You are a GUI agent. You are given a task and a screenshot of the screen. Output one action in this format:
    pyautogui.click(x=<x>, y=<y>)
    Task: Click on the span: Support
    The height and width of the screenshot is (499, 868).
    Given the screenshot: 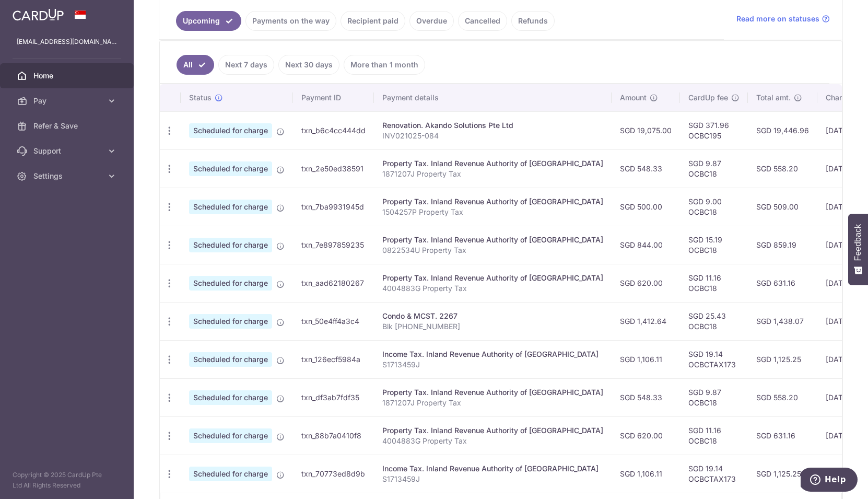 What is the action you would take?
    pyautogui.click(x=68, y=151)
    